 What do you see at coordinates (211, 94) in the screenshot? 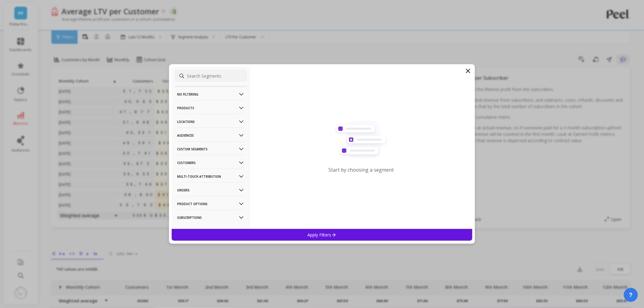
I see `p: No filtering` at bounding box center [211, 94].